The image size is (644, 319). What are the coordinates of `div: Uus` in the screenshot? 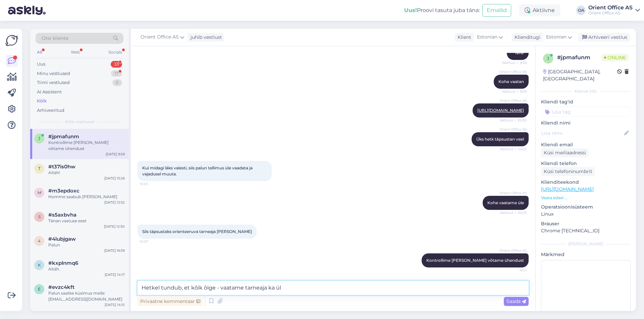 It's located at (41, 64).